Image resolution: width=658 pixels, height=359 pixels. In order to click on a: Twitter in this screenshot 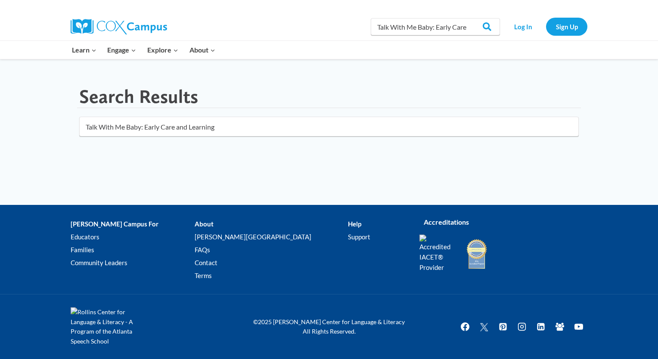, I will do `click(484, 327)`.